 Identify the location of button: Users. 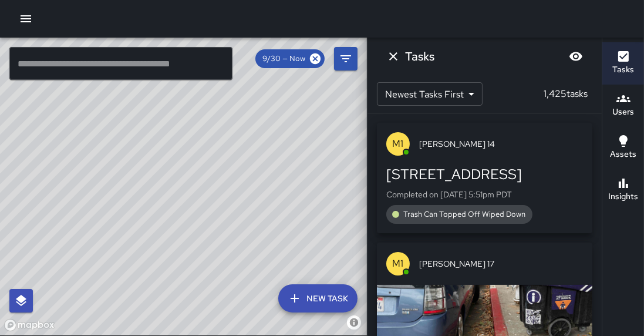
(623, 106).